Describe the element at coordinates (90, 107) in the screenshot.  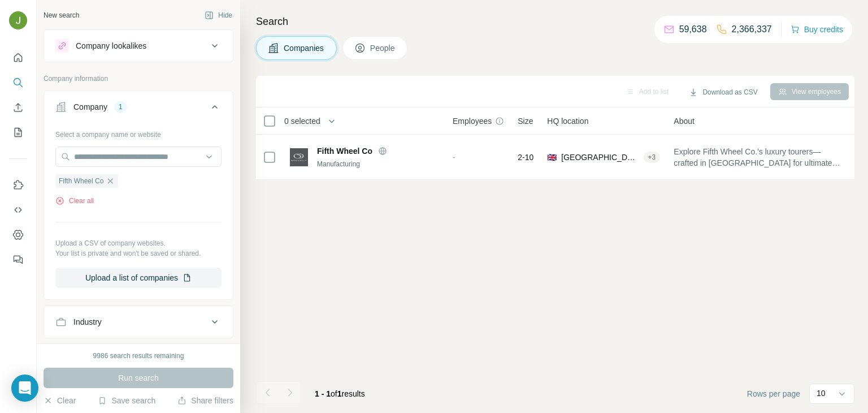
I see `div: Company` at that location.